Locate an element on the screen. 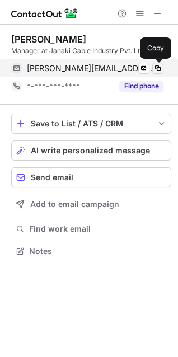  button: Notes is located at coordinates (91, 251).